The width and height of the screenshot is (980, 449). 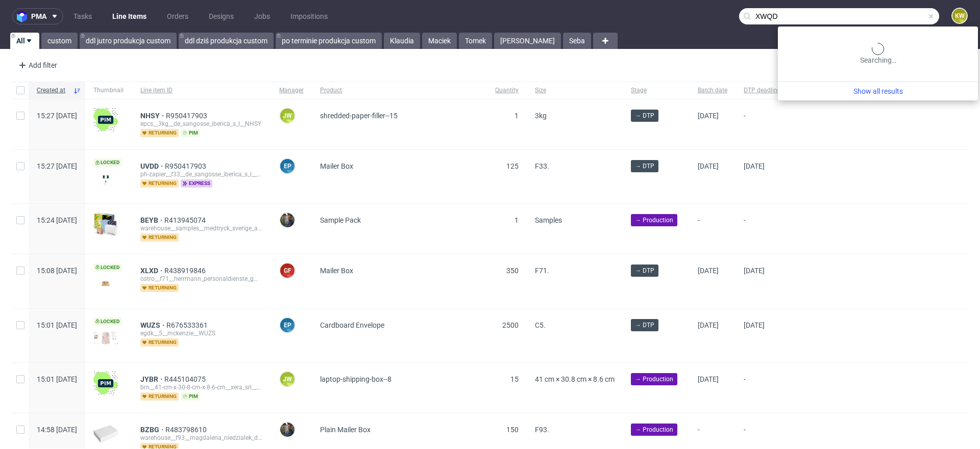 I want to click on a: Impositions, so click(x=309, y=16).